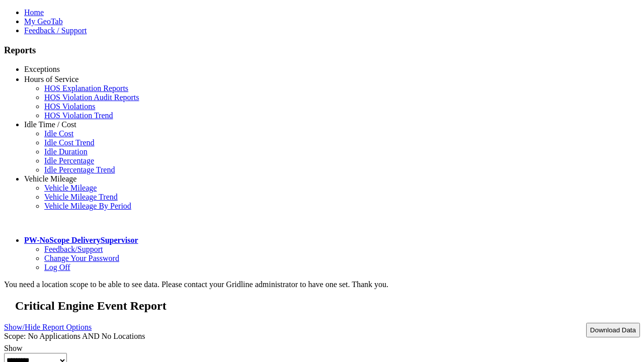 The height and width of the screenshot is (362, 644). Describe the element at coordinates (612, 330) in the screenshot. I see `button: Download Data` at that location.